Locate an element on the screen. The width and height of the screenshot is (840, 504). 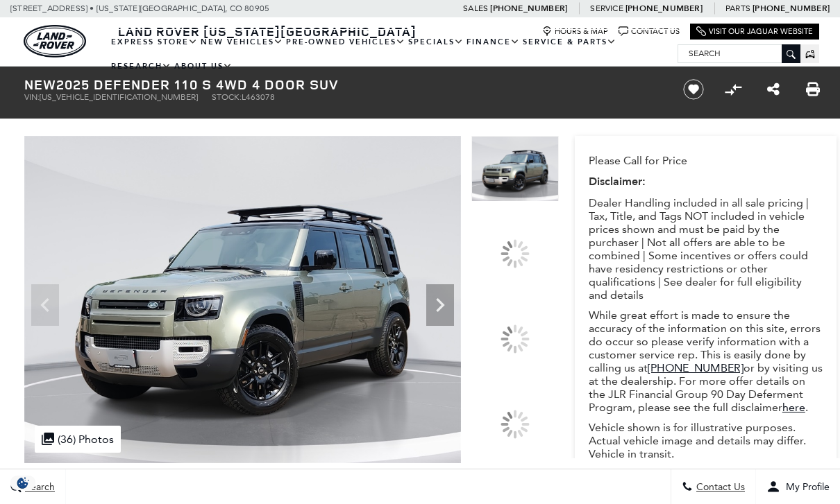
section: Click to Open Cookie Consent Modal is located at coordinates (23, 483).